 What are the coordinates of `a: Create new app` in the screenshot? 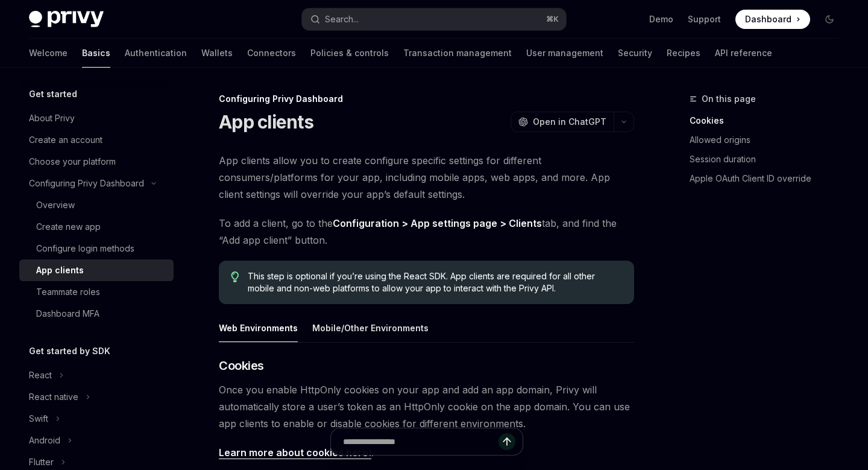 It's located at (97, 227).